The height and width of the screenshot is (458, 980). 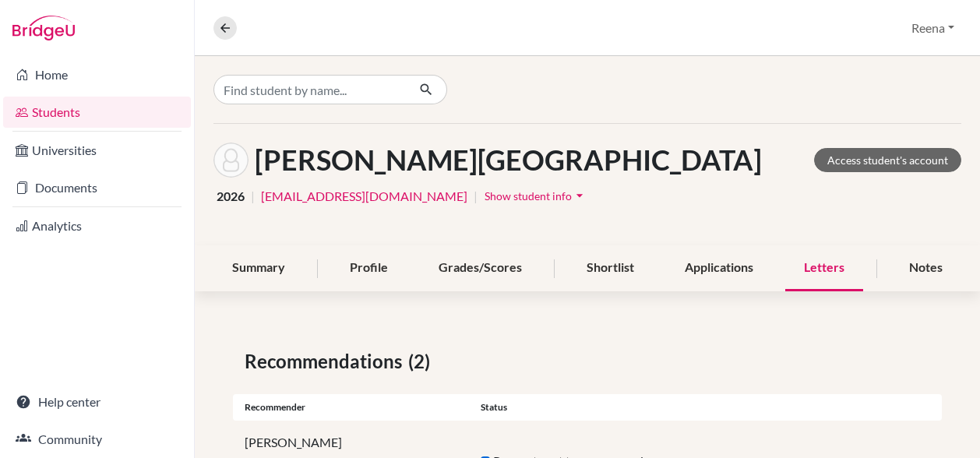 I want to click on div: Applications, so click(x=719, y=268).